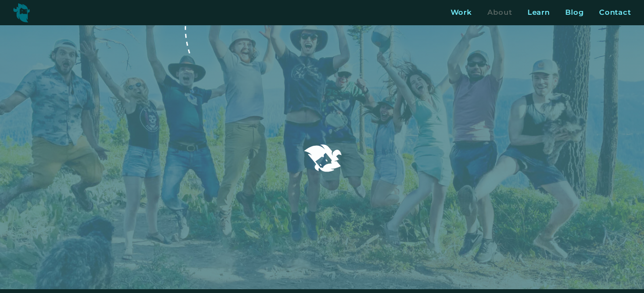 Image resolution: width=644 pixels, height=293 pixels. I want to click on div: Work, so click(462, 12).